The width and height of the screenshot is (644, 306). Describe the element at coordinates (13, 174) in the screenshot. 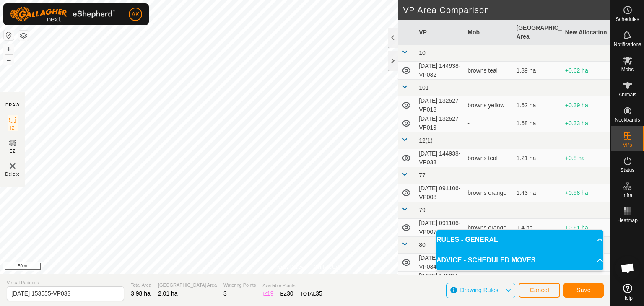

I see `span: Delete` at that location.